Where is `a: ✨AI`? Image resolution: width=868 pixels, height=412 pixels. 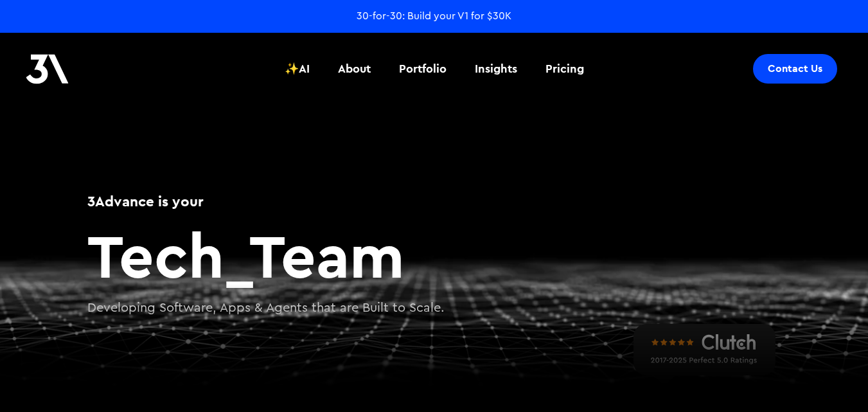 a: ✨AI is located at coordinates (297, 69).